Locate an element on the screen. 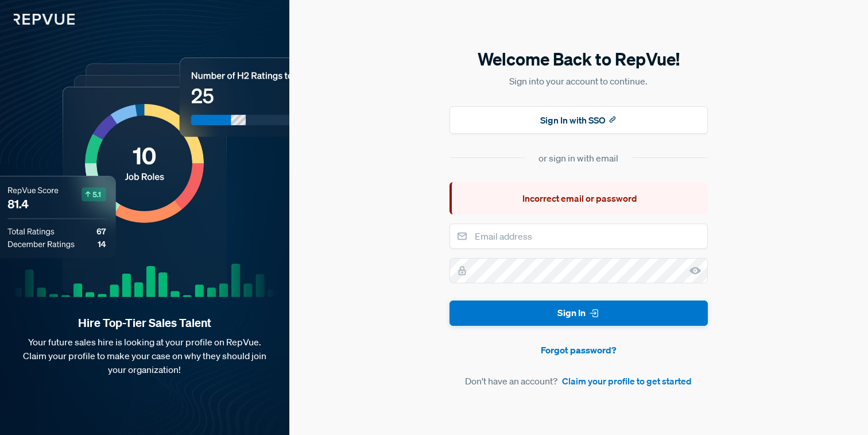 The image size is (868, 435). p: Your future sales hire is looking at your profile on RepVue. Claim your profile to make your case... is located at coordinates (145, 356).